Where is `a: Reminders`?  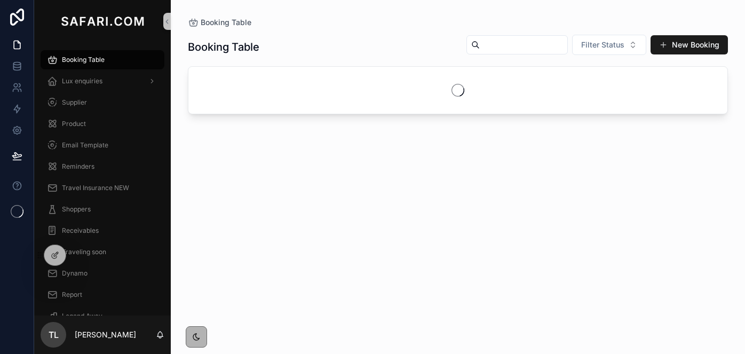 a: Reminders is located at coordinates (102, 166).